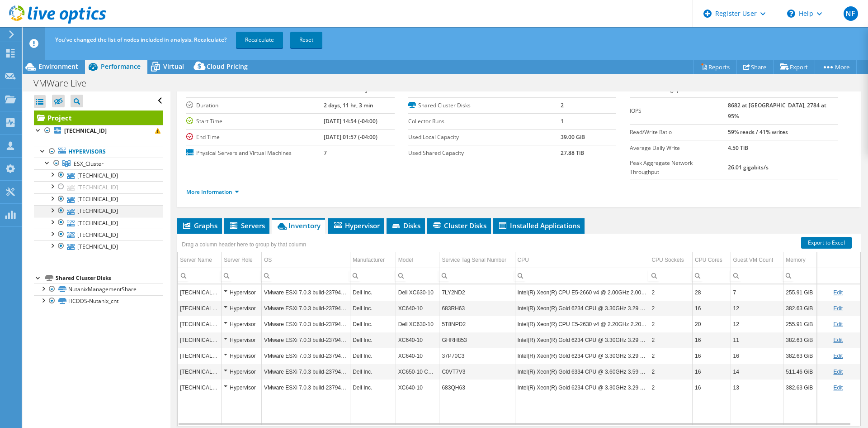  I want to click on td: Column CPU, Value Intel(R) Xeon(R) CPU E5-2660 v4 @ 2.00GHz 2.00 GHz, so click(582, 292).